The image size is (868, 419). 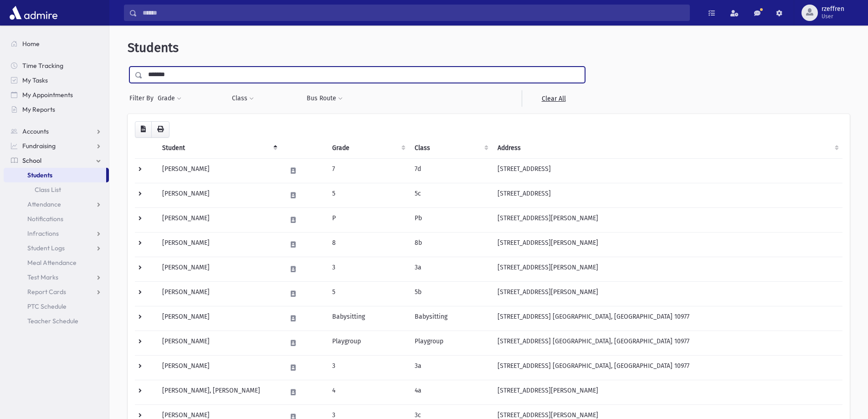 What do you see at coordinates (56, 234) in the screenshot?
I see `a: Infractions` at bounding box center [56, 234].